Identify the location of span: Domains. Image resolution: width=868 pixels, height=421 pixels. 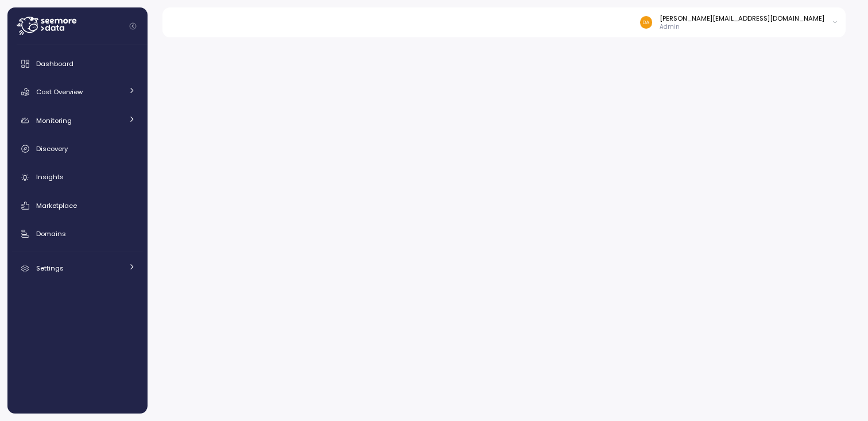
(51, 234).